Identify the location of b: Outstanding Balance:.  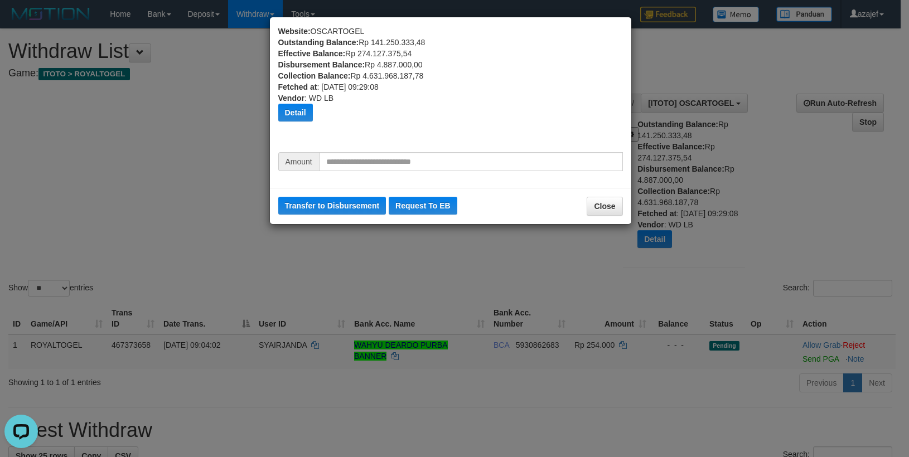
(318, 42).